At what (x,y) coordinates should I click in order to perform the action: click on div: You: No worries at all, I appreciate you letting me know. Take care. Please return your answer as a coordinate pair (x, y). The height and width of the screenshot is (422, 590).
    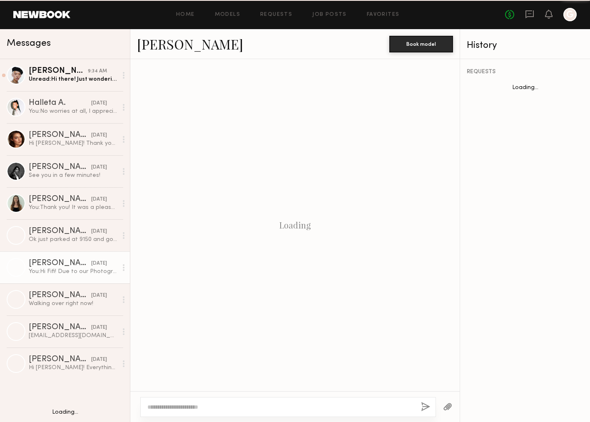
    Looking at the image, I should click on (73, 111).